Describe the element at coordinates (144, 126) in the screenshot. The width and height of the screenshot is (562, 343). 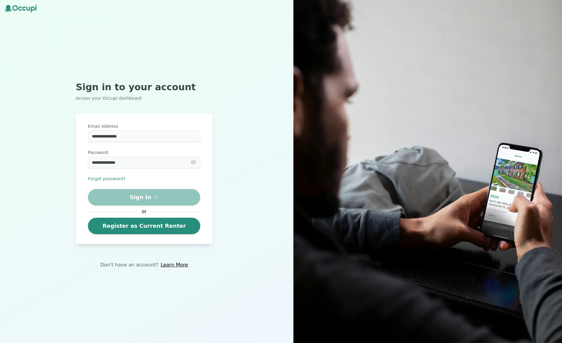
I see `label: Email Address` at that location.